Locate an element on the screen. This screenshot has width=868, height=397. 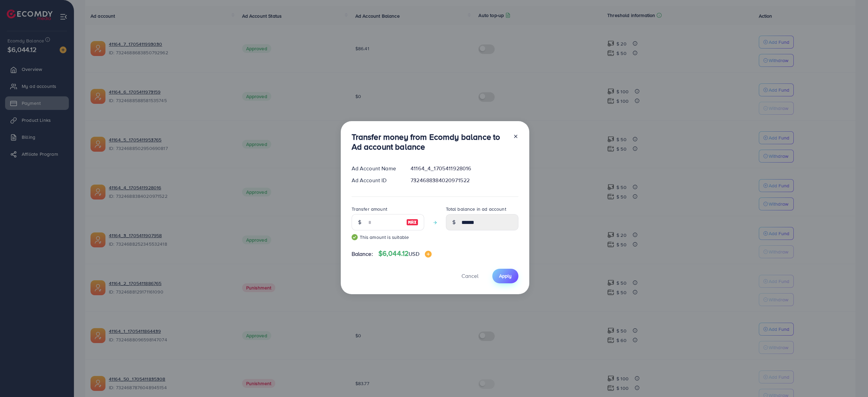
button: Cancel is located at coordinates (470, 275).